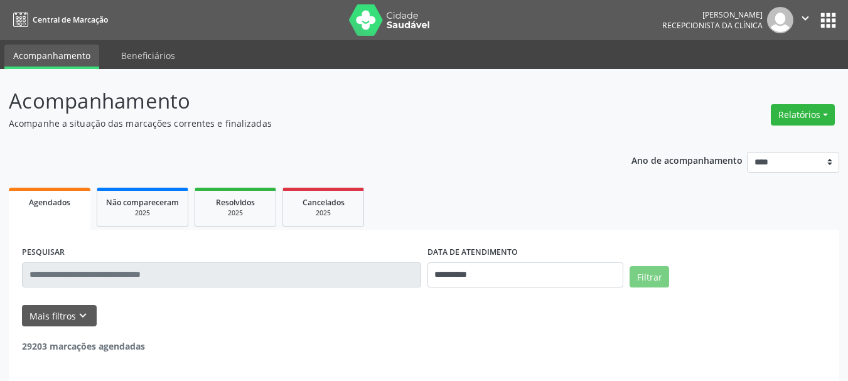  Describe the element at coordinates (51, 56) in the screenshot. I see `a: Acompanhamento` at that location.